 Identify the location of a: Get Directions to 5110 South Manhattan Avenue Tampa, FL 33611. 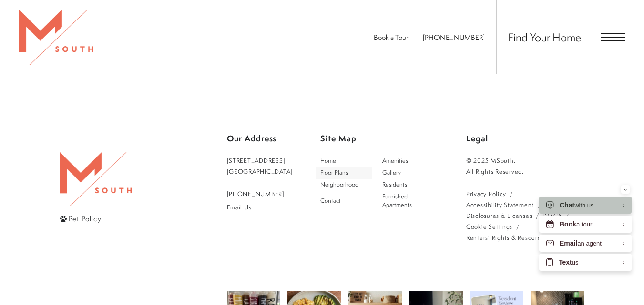
(260, 166).